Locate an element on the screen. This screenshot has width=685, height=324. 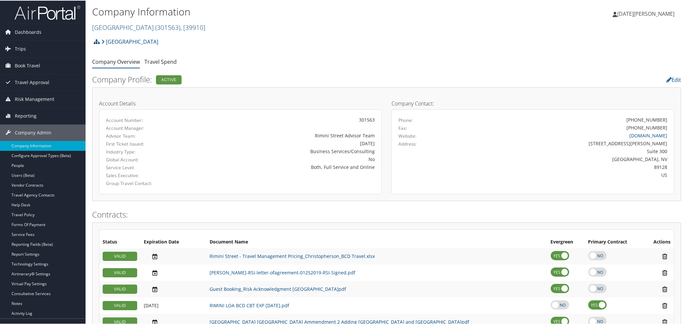
a: Company Overview is located at coordinates (116, 61).